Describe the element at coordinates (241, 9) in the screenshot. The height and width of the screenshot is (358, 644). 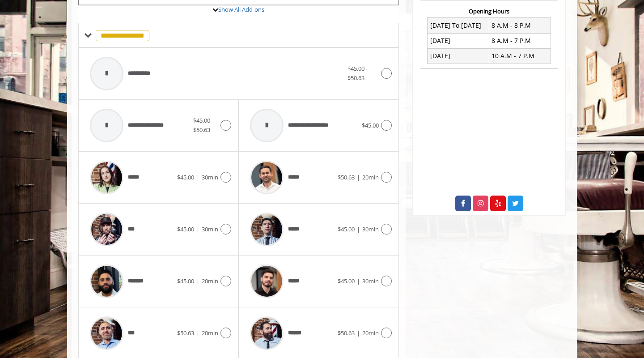
I see `a: Show All Add-ons` at that location.